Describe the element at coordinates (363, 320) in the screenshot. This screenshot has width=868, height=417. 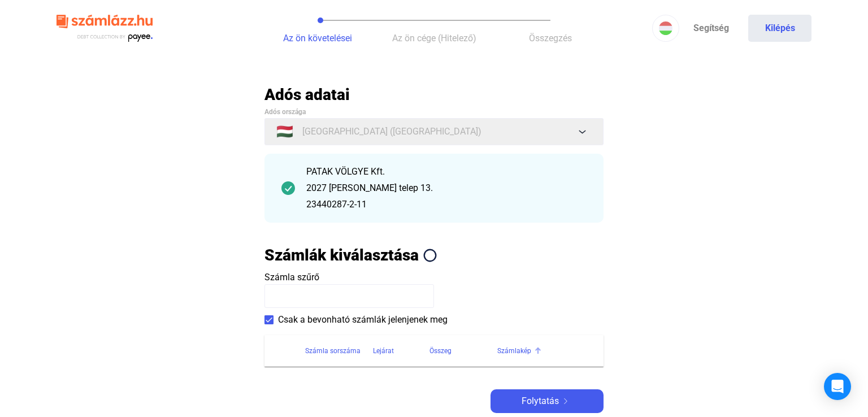
I see `span: Csak a bevonható számlák jelenjenek meg` at that location.